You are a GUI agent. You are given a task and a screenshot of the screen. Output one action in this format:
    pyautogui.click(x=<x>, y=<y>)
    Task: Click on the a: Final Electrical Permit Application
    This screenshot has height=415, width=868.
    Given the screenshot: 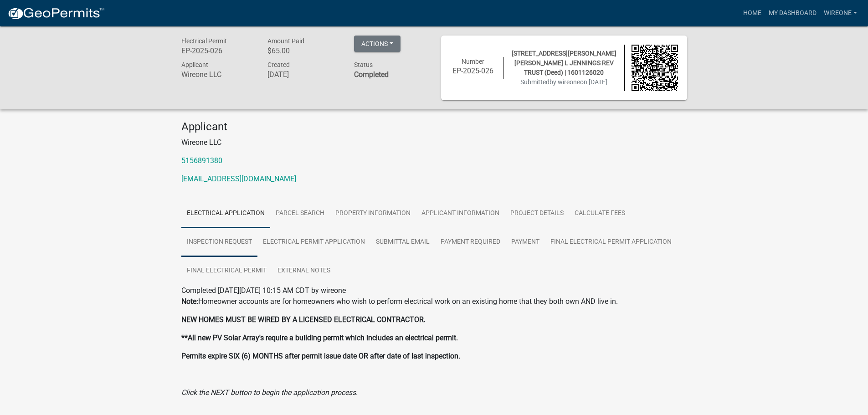 What is the action you would take?
    pyautogui.click(x=611, y=242)
    